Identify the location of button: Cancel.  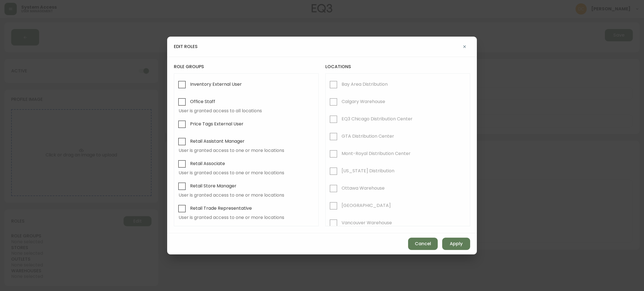
(423, 244).